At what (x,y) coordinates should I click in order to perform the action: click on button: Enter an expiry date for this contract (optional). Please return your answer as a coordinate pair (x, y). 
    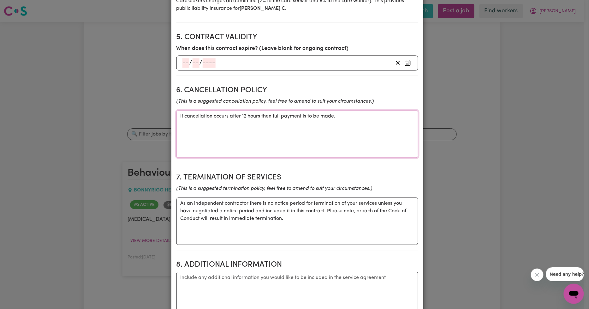
    Looking at the image, I should click on (408, 63).